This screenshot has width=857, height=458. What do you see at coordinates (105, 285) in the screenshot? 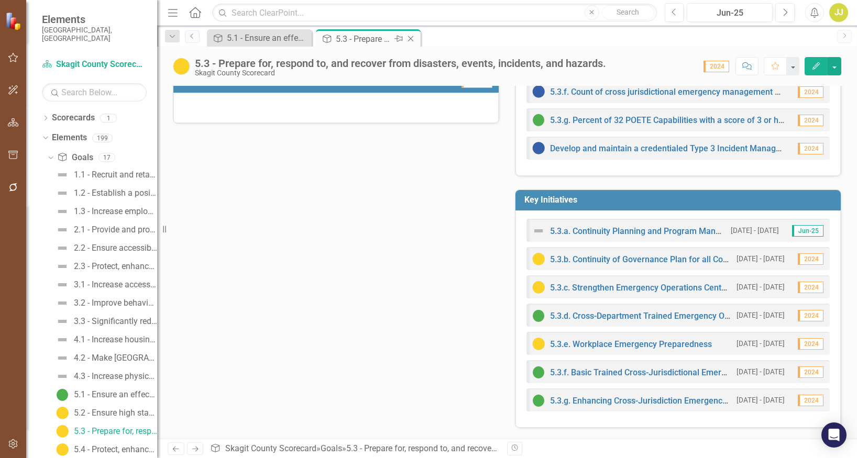
I see `a: 3.1 - Increase access to behavioral health outreach, support, and services.` at bounding box center [105, 285].